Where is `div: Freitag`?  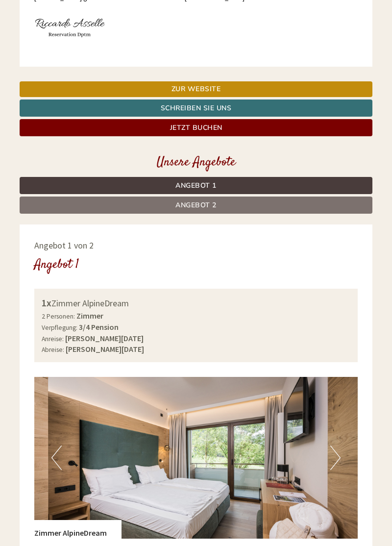 div: Freitag is located at coordinates (162, 16).